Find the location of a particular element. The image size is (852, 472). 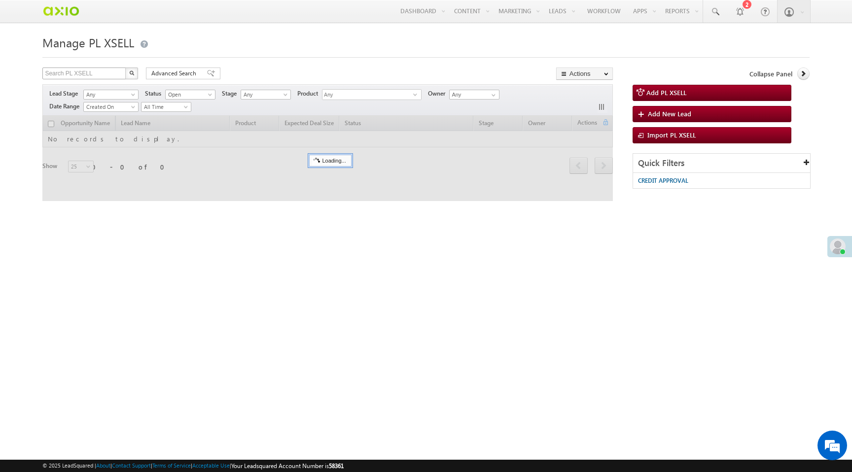

a: Open is located at coordinates (190, 95).